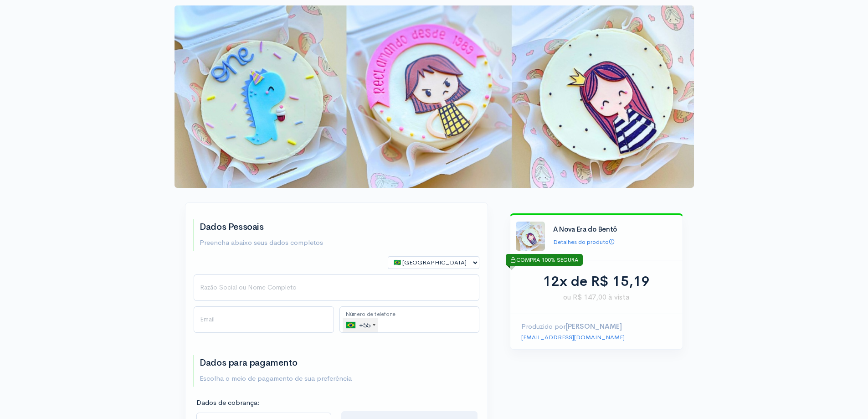  Describe the element at coordinates (544, 260) in the screenshot. I see `div: COMPRA 100% SEGURA` at that location.